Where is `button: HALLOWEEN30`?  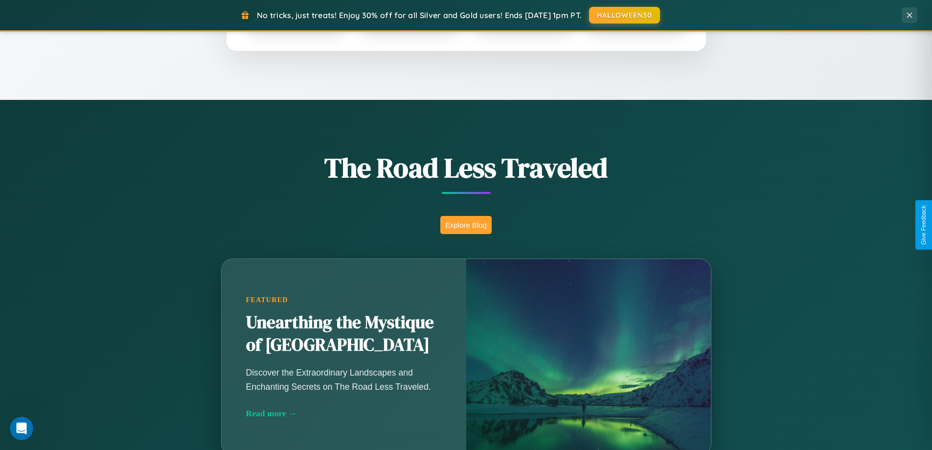
button: HALLOWEEN30 is located at coordinates (624, 15).